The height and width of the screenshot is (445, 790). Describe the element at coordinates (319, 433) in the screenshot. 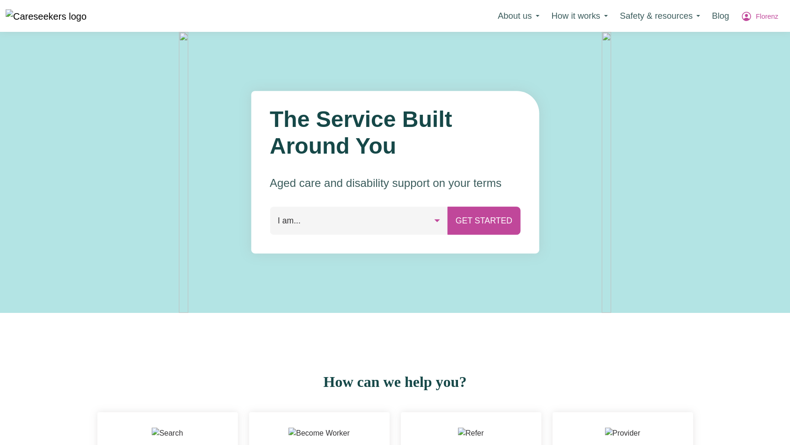

I see `img: Become Worker` at that location.